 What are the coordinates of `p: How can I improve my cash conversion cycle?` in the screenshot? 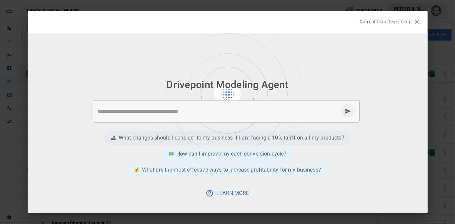 It's located at (232, 154).